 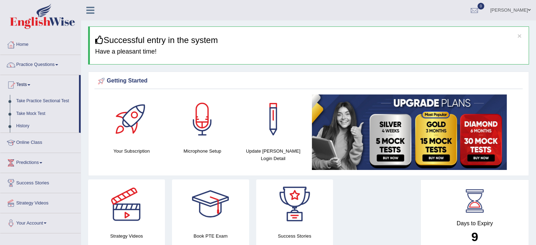 I want to click on h3: Successful entry in the system, so click(x=309, y=40).